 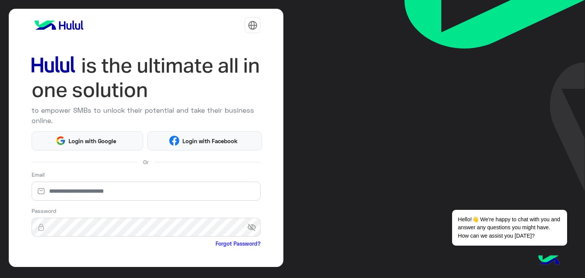 I want to click on span: visibility_off, so click(x=254, y=227).